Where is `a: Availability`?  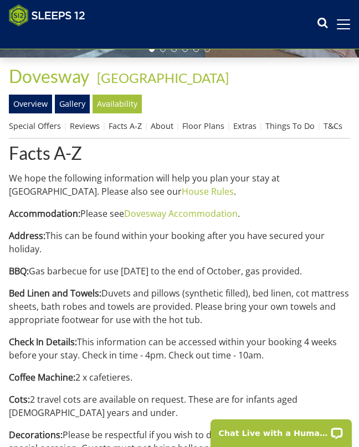 a: Availability is located at coordinates (117, 104).